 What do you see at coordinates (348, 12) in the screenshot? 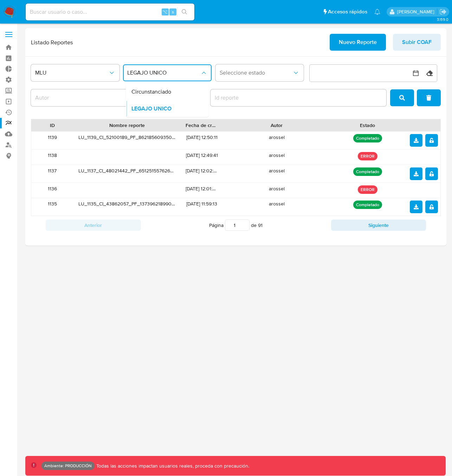
I see `span: Accesos rápidos` at bounding box center [348, 12].